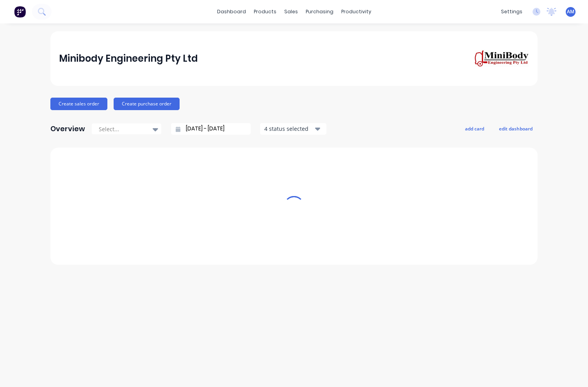  Describe the element at coordinates (320, 12) in the screenshot. I see `div: purchasing` at that location.